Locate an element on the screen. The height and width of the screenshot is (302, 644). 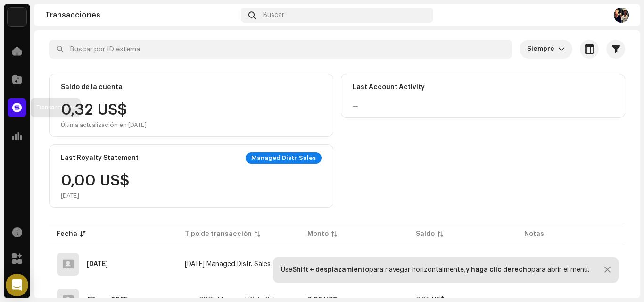
div: Transacciones is located at coordinates (141, 15).